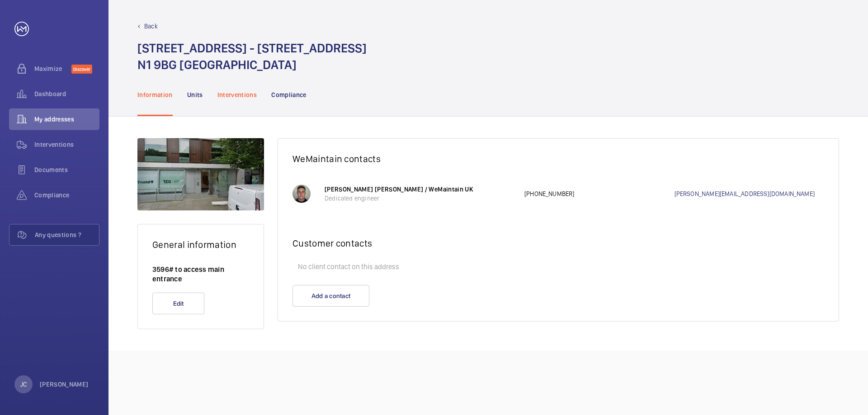 The width and height of the screenshot is (868, 415). Describe the element at coordinates (151, 26) in the screenshot. I see `p: Back` at that location.